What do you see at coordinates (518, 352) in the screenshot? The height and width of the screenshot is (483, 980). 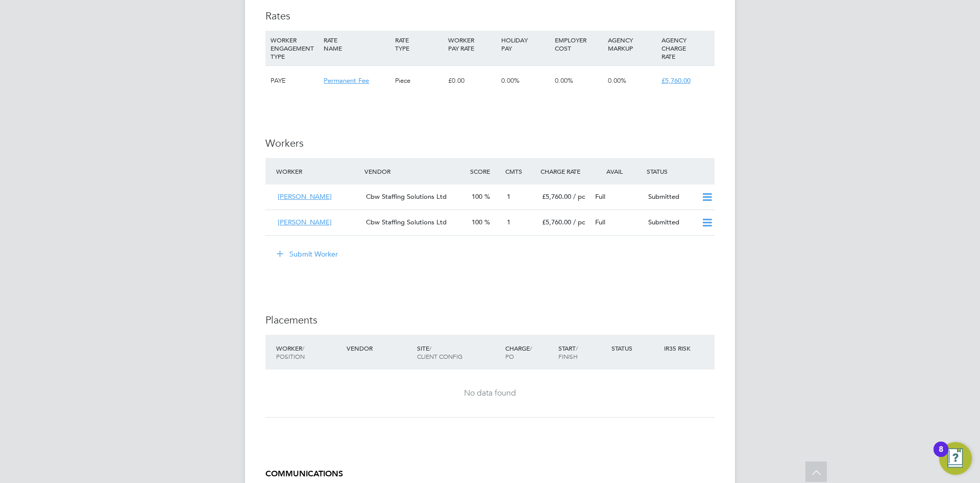 I see `span: / PO` at bounding box center [518, 352].